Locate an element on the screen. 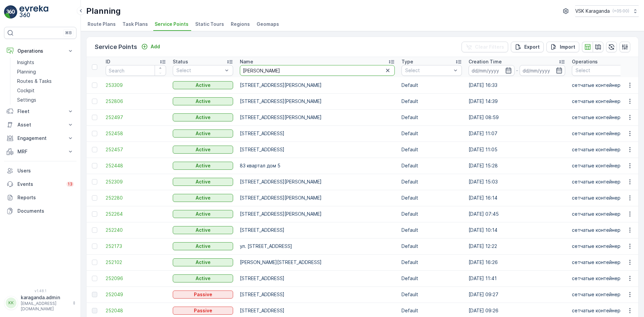  p: Documents is located at coordinates (46, 211).